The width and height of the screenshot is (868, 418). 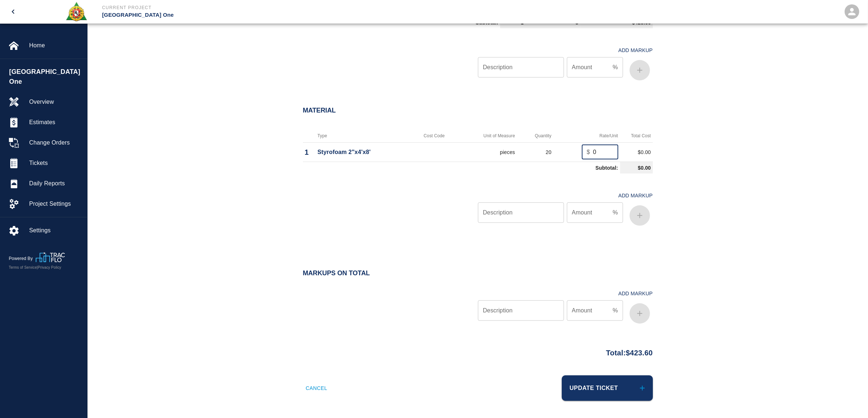 What do you see at coordinates (478, 274) in the screenshot?
I see `h2: Markups on Total` at bounding box center [478, 274].